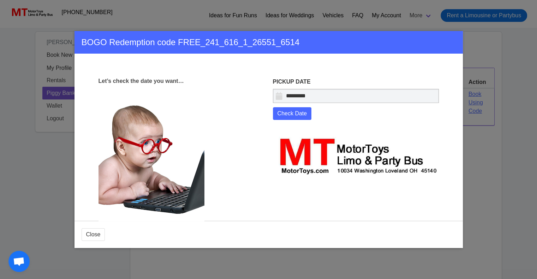 This screenshot has width=537, height=279. Describe the element at coordinates (356, 156) in the screenshot. I see `img: MT` at that location.